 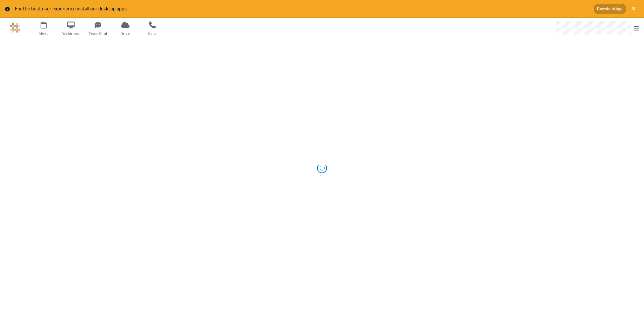 What do you see at coordinates (44, 33) in the screenshot?
I see `span: Meet` at bounding box center [44, 33].